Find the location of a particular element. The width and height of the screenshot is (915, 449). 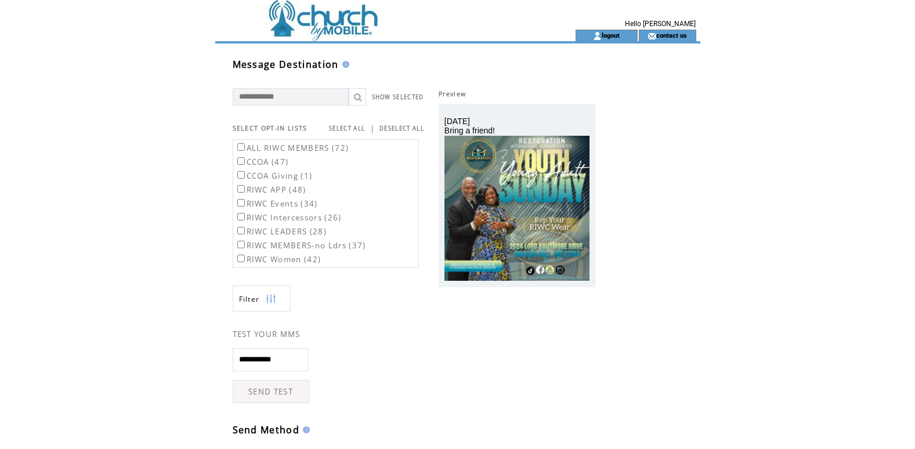

label: RIWC Intercessors (26) is located at coordinates (288, 218).